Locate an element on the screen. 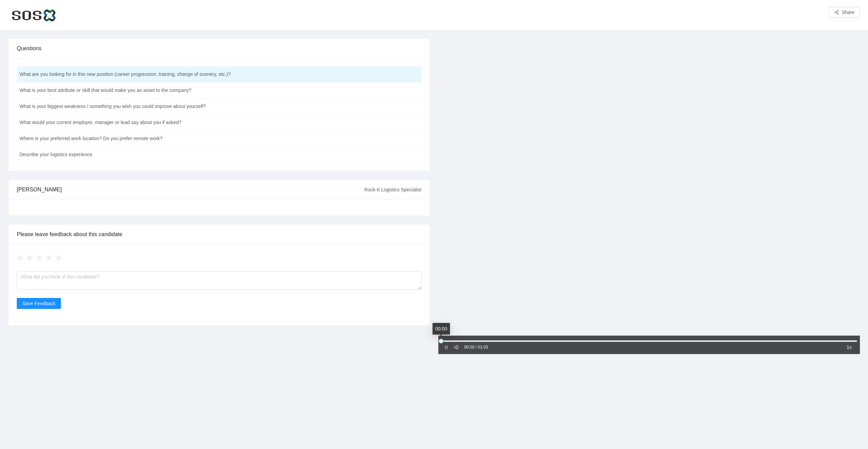  td: What would your current employer, manager or lead say about you if asked? is located at coordinates (202, 122).